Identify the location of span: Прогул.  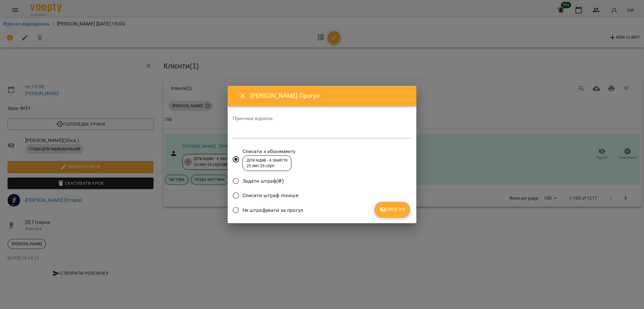
(392, 209).